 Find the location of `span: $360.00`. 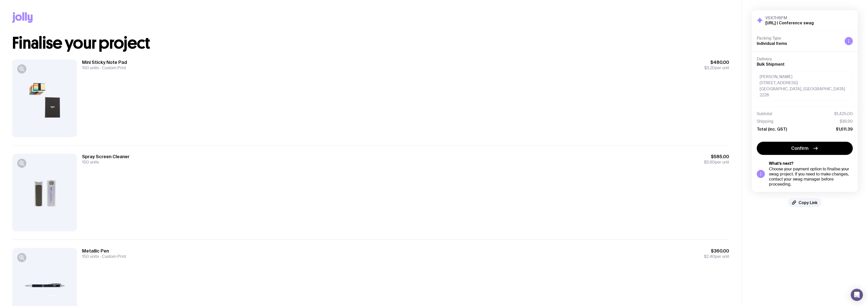

span: $360.00 is located at coordinates (716, 251).